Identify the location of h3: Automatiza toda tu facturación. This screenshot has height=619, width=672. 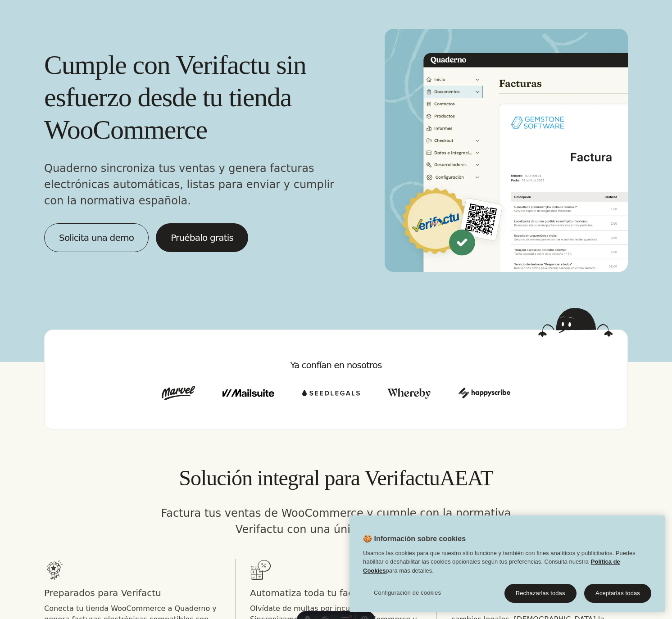
(336, 593).